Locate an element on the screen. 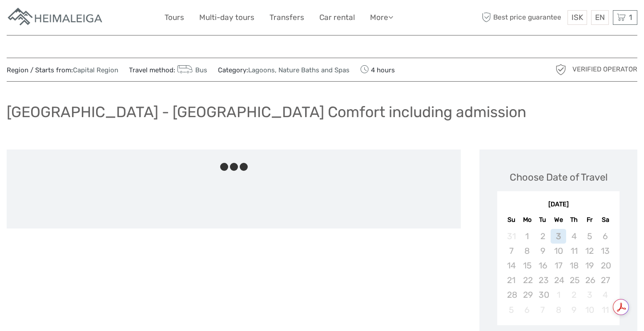  div: Not available Monday, September 1st, 2025 is located at coordinates (527, 236).